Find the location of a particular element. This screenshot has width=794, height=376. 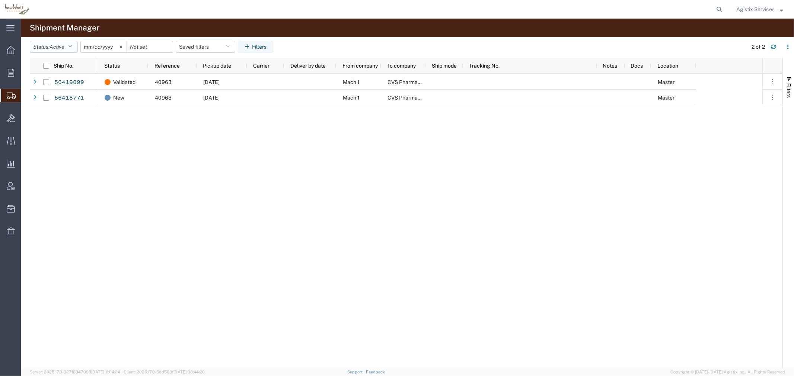

span: Agistix Services is located at coordinates (755, 9).